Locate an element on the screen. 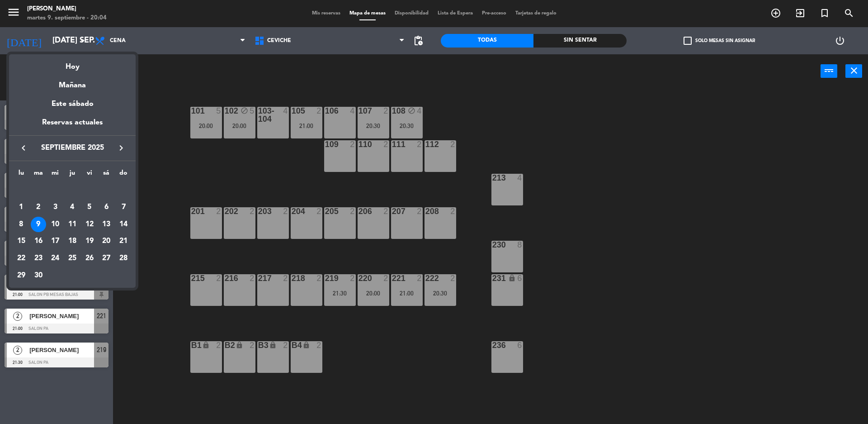  th: viernes is located at coordinates (90, 175).